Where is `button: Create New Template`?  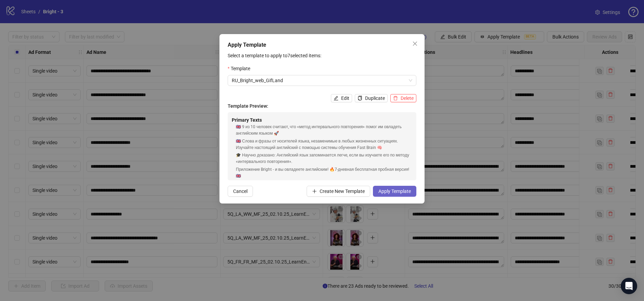 button: Create New Template is located at coordinates (338, 191).